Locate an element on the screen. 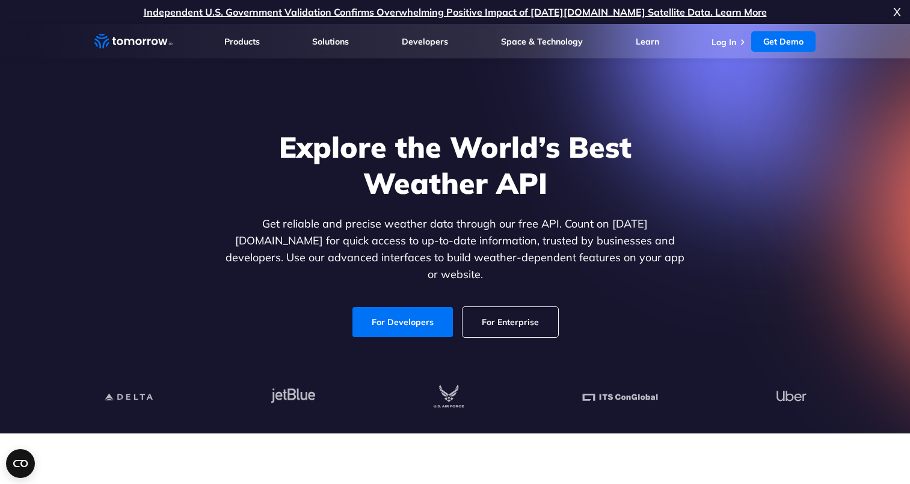  a: For Enterprise is located at coordinates (510, 322).